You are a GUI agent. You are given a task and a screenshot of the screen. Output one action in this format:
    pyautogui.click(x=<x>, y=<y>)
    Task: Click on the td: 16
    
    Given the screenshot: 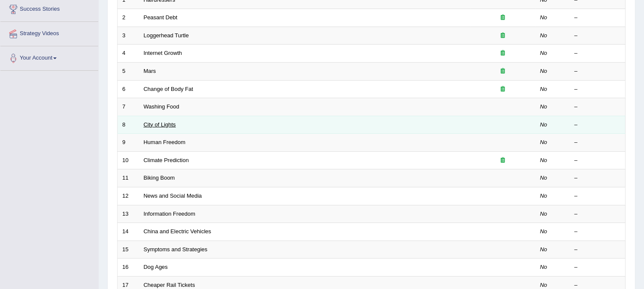 What is the action you would take?
    pyautogui.click(x=128, y=268)
    